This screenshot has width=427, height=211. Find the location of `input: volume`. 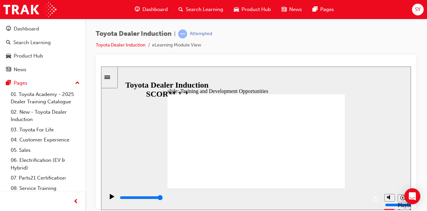

input: volume is located at coordinates (306, 138).